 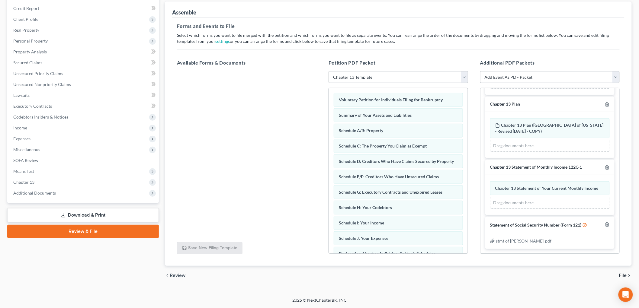 What do you see at coordinates (626, 295) in the screenshot?
I see `div: Open Intercom Messenger` at bounding box center [626, 295].